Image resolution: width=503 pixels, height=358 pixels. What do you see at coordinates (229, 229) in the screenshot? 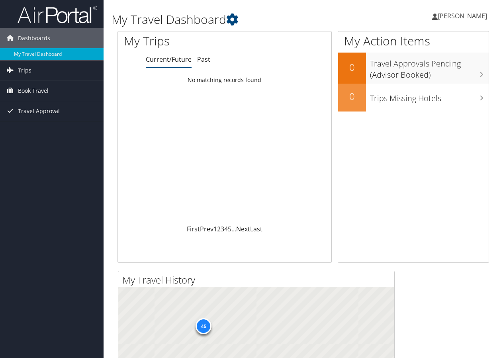
I see `a: 5` at bounding box center [229, 229].